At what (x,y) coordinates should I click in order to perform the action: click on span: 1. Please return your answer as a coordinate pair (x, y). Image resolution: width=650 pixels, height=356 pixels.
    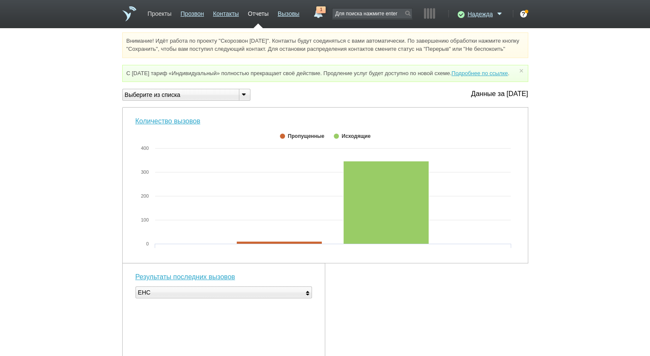
    Looking at the image, I should click on (321, 10).